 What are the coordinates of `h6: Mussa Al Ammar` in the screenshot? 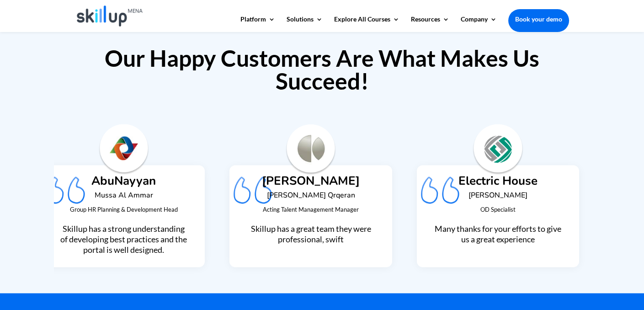 It's located at (124, 197).